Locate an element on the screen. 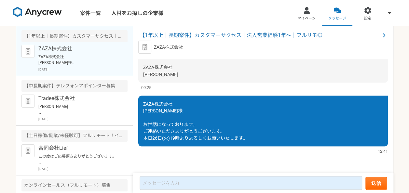 This screenshot has width=409, height=193. img: 8DqYSo04kwAAAAASUVORK5CYII= is located at coordinates (37, 12).